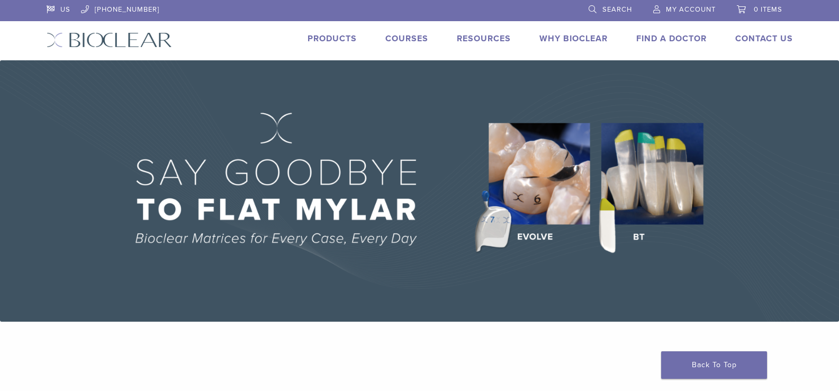  What do you see at coordinates (671, 39) in the screenshot?
I see `a: Find A Doctor` at bounding box center [671, 39].